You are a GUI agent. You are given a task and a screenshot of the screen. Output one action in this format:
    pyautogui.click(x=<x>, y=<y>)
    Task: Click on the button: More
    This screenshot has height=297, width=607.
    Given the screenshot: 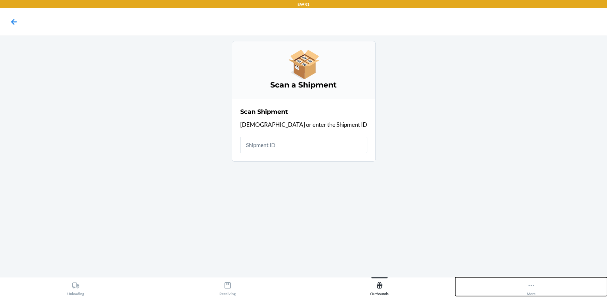 What is the action you would take?
    pyautogui.click(x=531, y=286)
    